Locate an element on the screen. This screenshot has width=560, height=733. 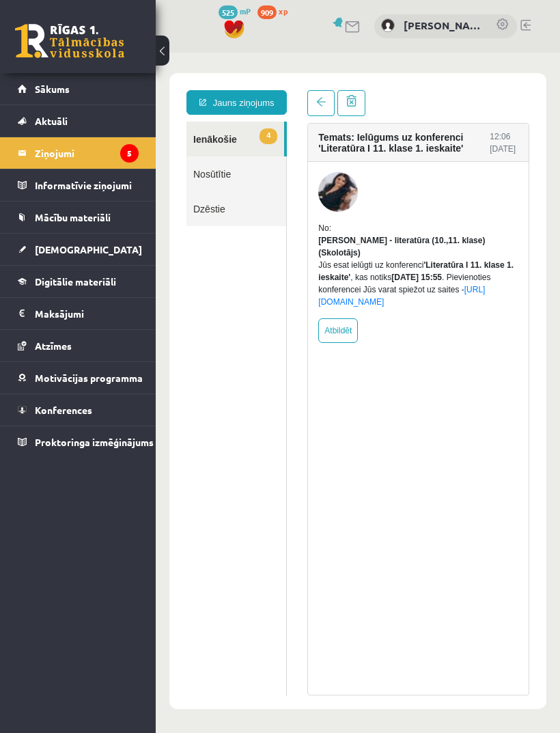
a: 909 xp is located at coordinates (276, 11).